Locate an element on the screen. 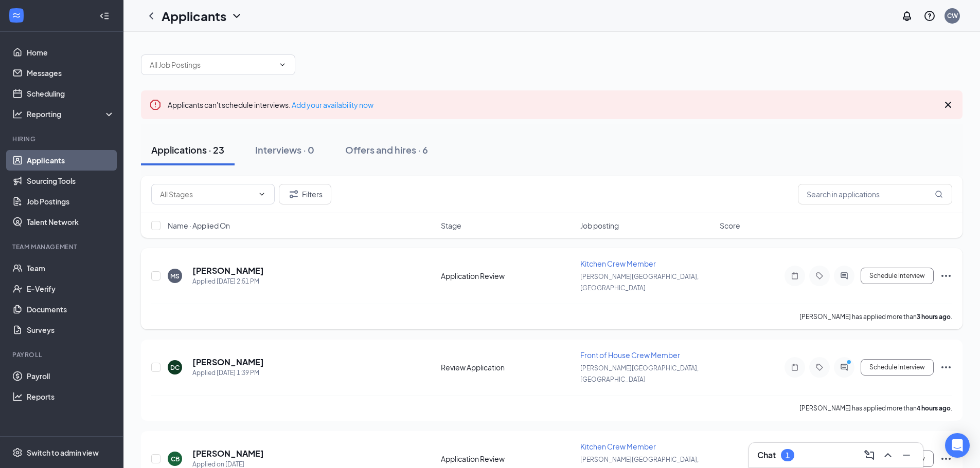 Image resolution: width=980 pixels, height=468 pixels. svg: Filter is located at coordinates (294, 194).